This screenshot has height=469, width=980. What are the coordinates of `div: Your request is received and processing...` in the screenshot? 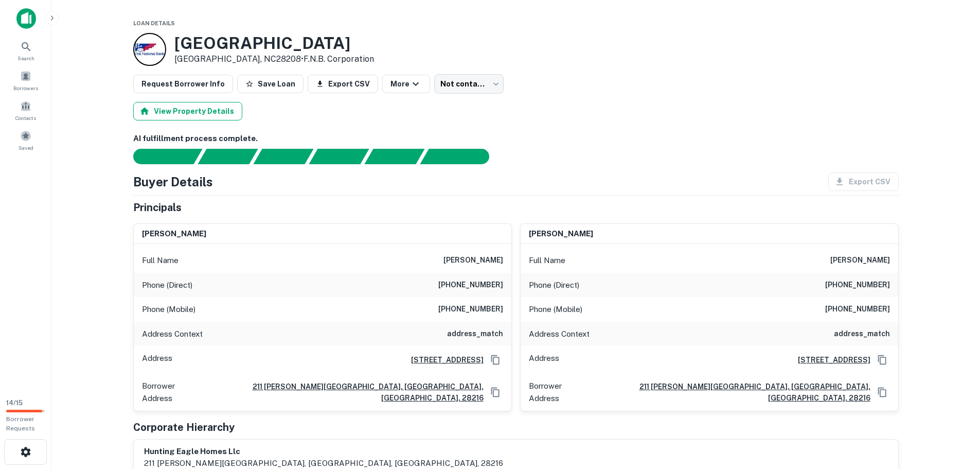 It's located at (227, 157).